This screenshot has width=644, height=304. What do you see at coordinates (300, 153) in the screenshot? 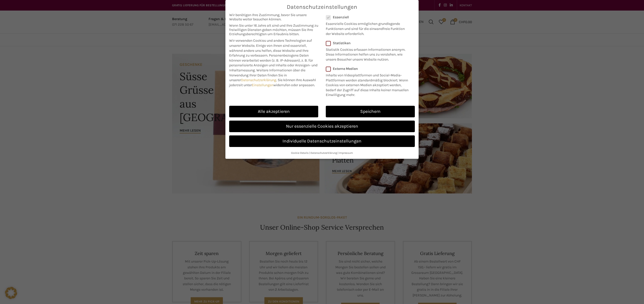
I see `a: Cookie-Details` at bounding box center [300, 153].